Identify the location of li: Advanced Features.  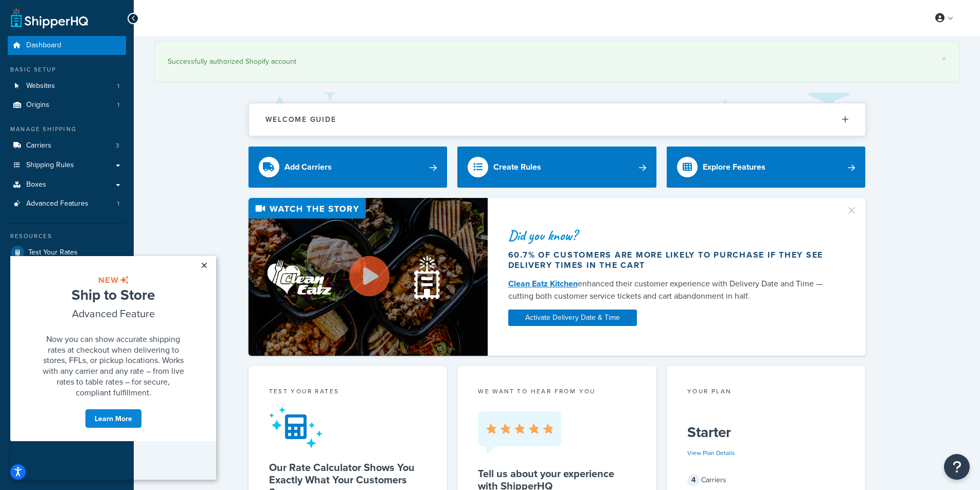
(67, 204).